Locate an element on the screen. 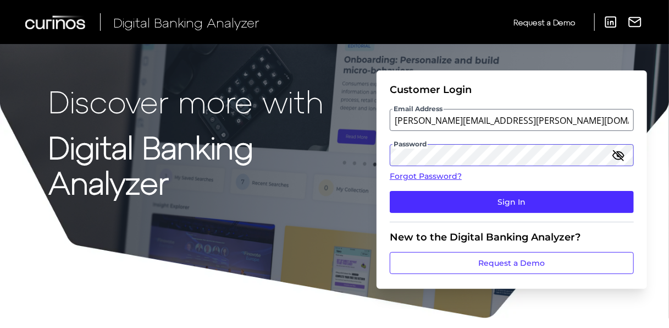 This screenshot has width=669, height=328. span: Email Address is located at coordinates (418, 109).